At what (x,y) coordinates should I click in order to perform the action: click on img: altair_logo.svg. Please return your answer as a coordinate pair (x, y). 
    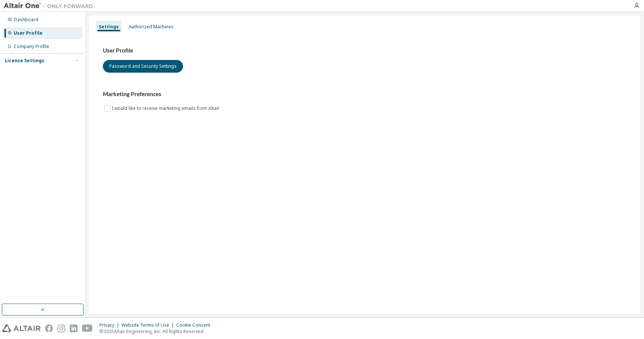
    Looking at the image, I should click on (21, 328).